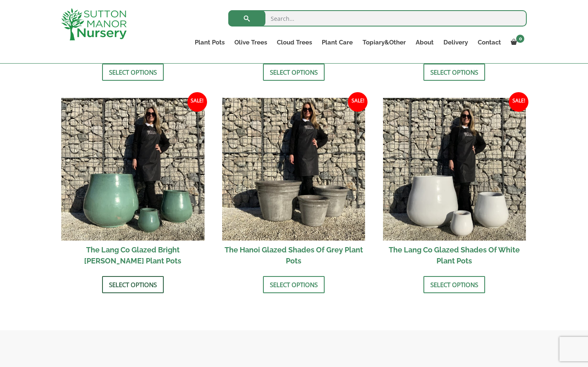 This screenshot has height=367, width=588. What do you see at coordinates (384, 42) in the screenshot?
I see `a: Topiary&Other` at bounding box center [384, 42].